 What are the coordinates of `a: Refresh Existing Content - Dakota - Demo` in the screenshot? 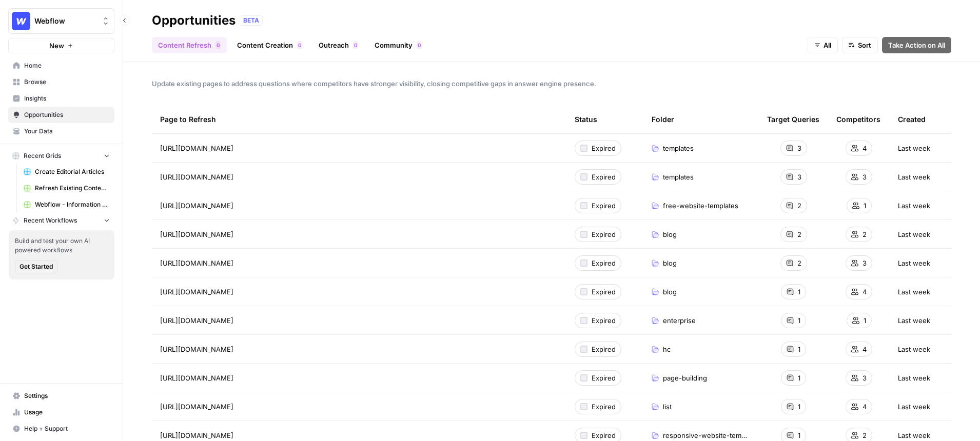 It's located at (67, 188).